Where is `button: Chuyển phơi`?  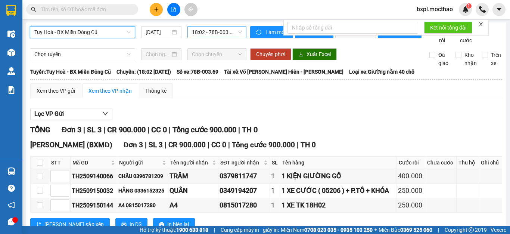 button: Chuyển phơi is located at coordinates (271, 54).